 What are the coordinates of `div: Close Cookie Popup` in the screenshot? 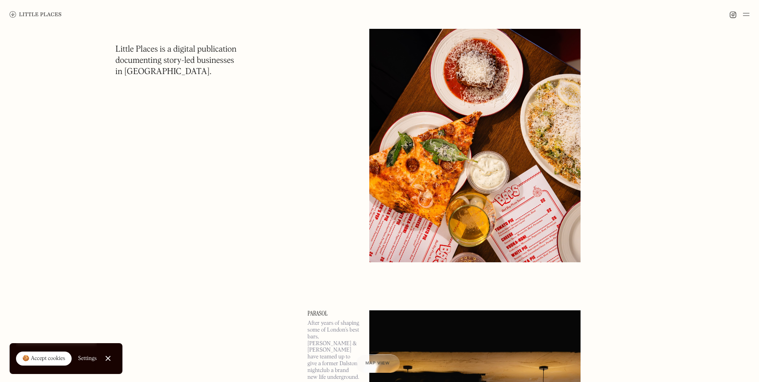 It's located at (108, 358).